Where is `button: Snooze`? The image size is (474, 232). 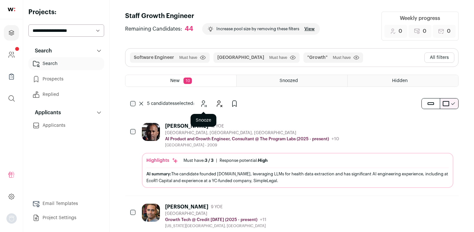 button: Snooze is located at coordinates (203, 104).